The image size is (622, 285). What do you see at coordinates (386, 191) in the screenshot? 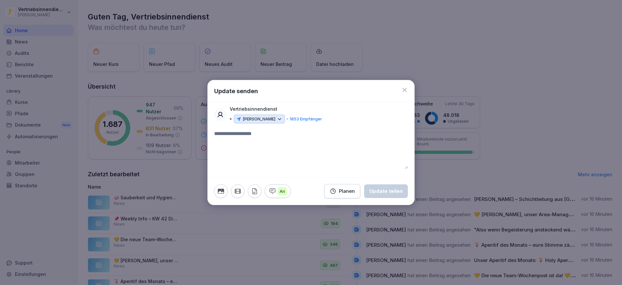
I see `div: Update teilen` at bounding box center [386, 191].